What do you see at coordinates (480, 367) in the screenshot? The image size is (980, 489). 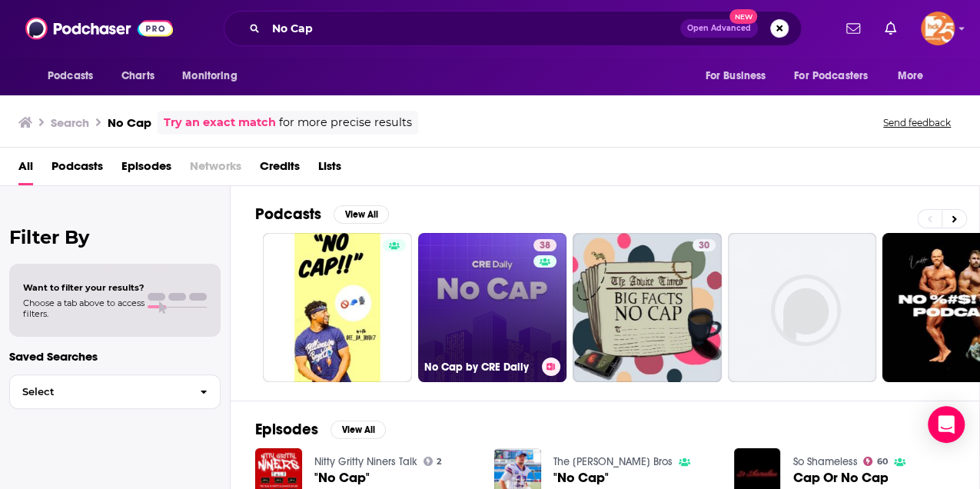 I see `h3: No Cap by CRE Daily` at bounding box center [480, 367].